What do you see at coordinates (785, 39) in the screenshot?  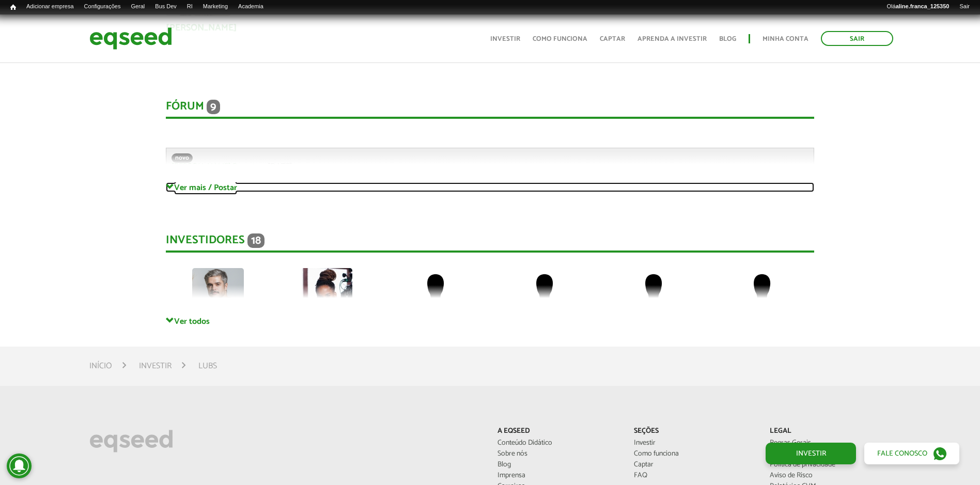 I see `a: Minha conta` at bounding box center [785, 39].